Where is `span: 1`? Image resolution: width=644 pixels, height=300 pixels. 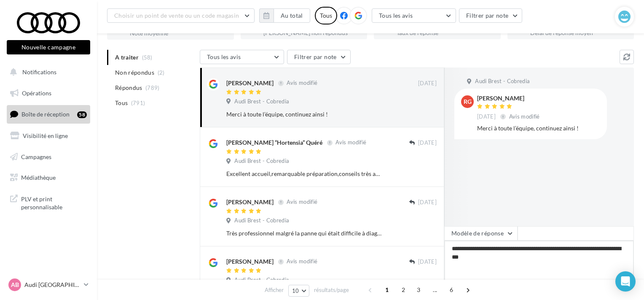 span: 1 is located at coordinates (387, 290).